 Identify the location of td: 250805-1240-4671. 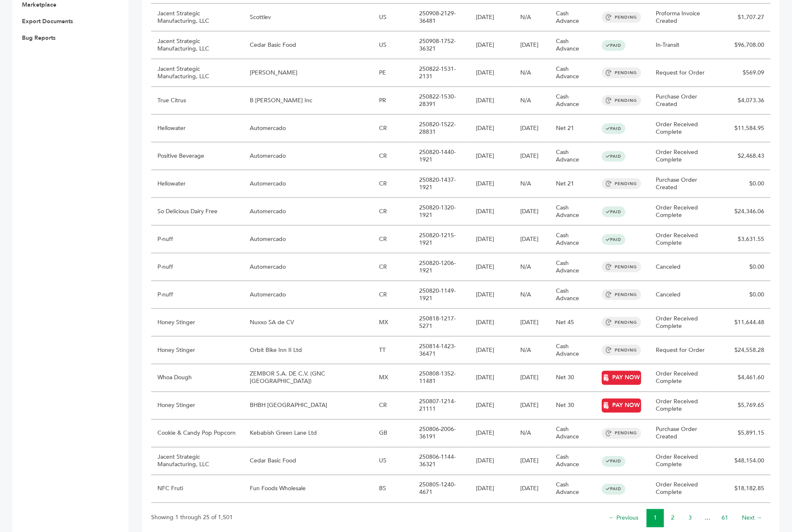
(441, 489).